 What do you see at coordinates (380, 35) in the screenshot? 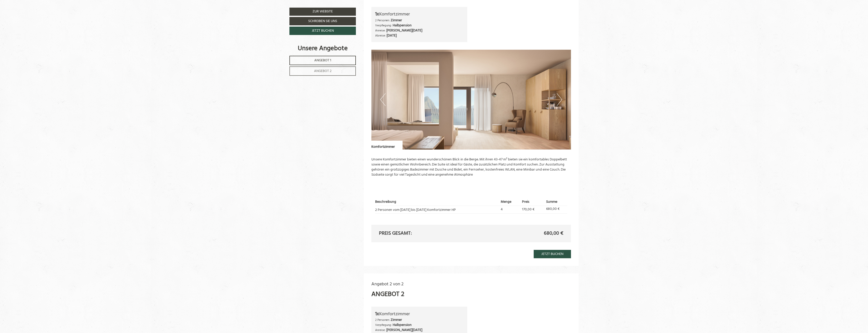
I see `small: Abreise:` at bounding box center [380, 35].